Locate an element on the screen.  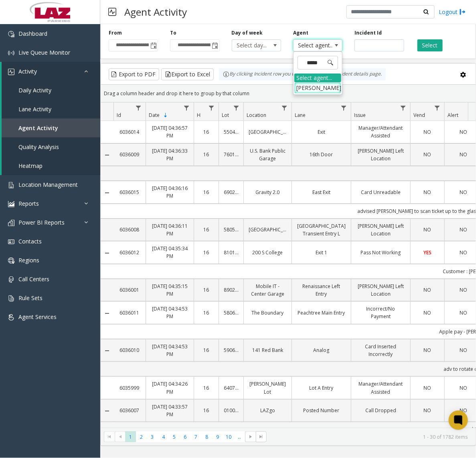
a: 6036011 is located at coordinates (129, 313).